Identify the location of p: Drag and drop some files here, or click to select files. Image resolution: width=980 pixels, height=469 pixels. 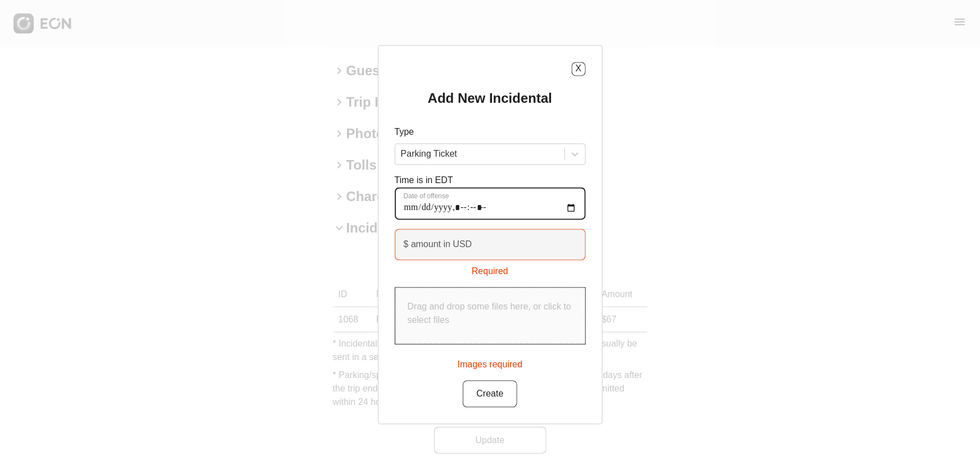
(490, 314).